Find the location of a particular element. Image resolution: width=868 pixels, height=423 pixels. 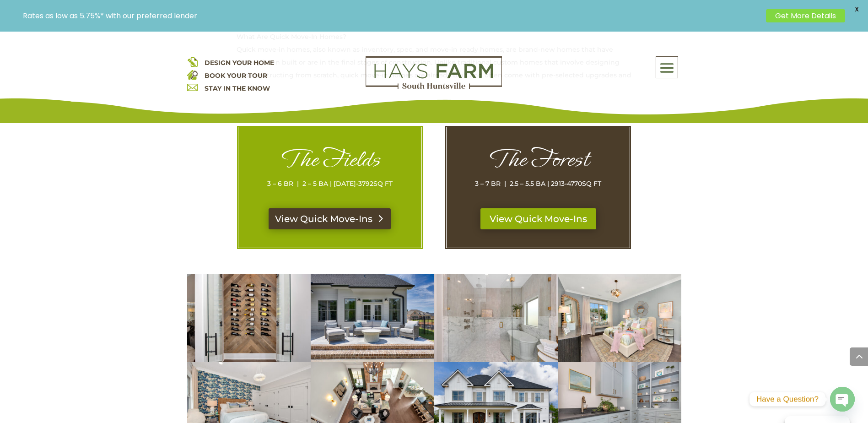

img: Logo is located at coordinates (434, 73).